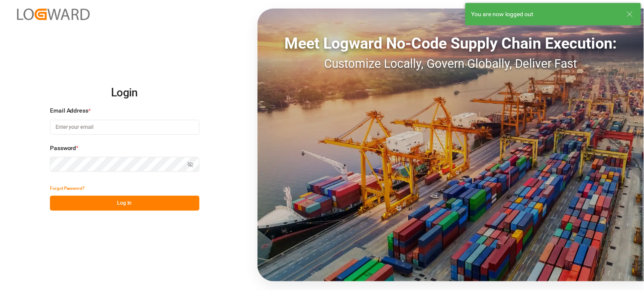 This screenshot has height=290, width=644. What do you see at coordinates (69, 111) in the screenshot?
I see `span: Email Address` at bounding box center [69, 111].